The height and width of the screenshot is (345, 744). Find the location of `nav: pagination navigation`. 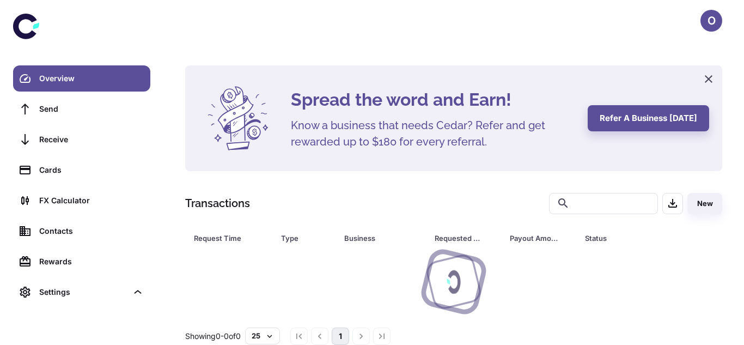

nav: pagination navigation is located at coordinates (340, 336).